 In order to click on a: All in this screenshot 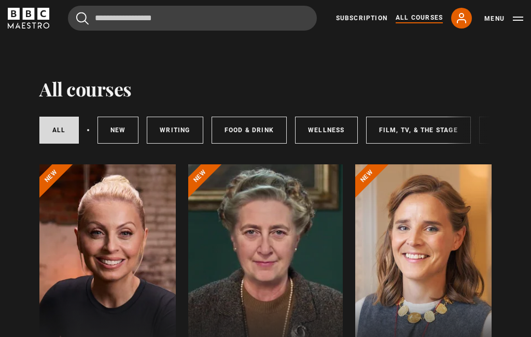, I will do `click(59, 130)`.